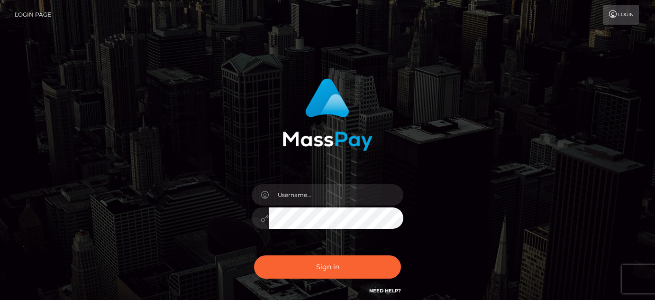 The height and width of the screenshot is (300, 655). What do you see at coordinates (33, 15) in the screenshot?
I see `a: Login Page` at bounding box center [33, 15].